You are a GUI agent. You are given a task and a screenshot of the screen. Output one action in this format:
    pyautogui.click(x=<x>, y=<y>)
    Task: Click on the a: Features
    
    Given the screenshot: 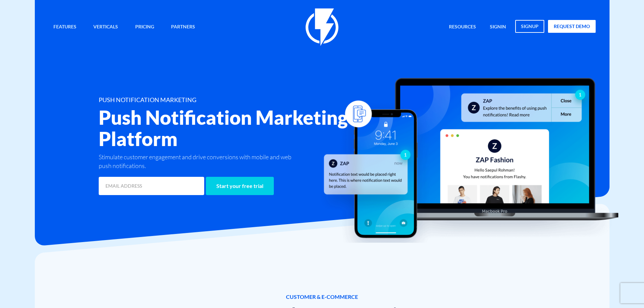 What is the action you would take?
    pyautogui.click(x=65, y=27)
    